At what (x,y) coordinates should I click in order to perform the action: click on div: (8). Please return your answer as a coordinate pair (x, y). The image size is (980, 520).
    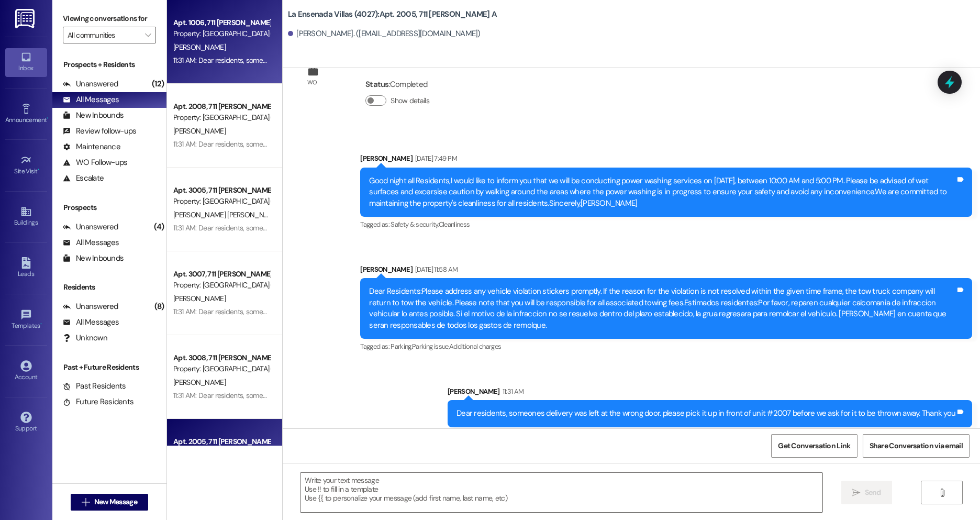
    Looking at the image, I should click on (159, 306).